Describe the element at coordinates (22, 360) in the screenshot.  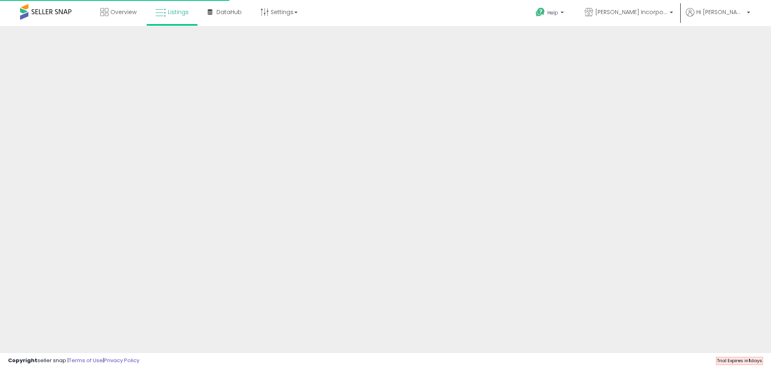
I see `strong: Copyright` at that location.